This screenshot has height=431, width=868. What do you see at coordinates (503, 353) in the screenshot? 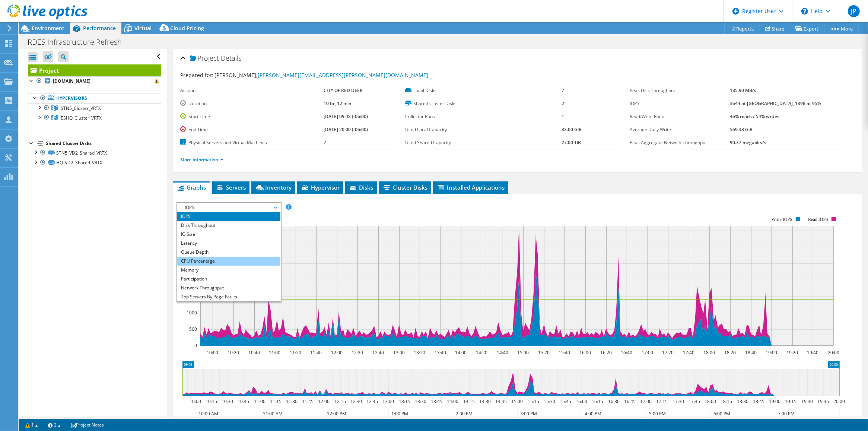
I see `text: 14:40` at bounding box center [503, 353].